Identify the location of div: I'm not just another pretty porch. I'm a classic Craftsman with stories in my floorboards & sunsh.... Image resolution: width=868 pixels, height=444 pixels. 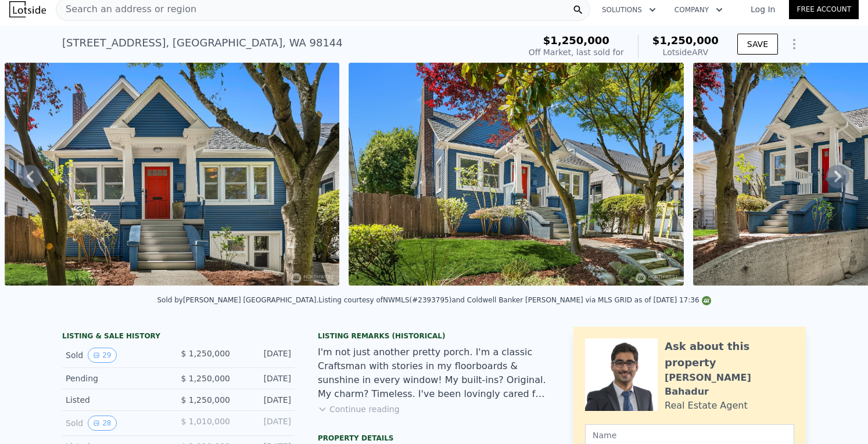
(434, 373).